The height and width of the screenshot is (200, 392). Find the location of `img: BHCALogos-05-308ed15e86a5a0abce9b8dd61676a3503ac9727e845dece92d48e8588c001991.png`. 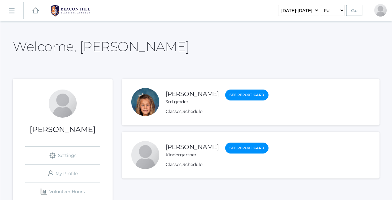

img: BHCALogos-05-308ed15e86a5a0abce9b8dd61676a3503ac9727e845dece92d48e8588c001991.png is located at coordinates (70, 11).